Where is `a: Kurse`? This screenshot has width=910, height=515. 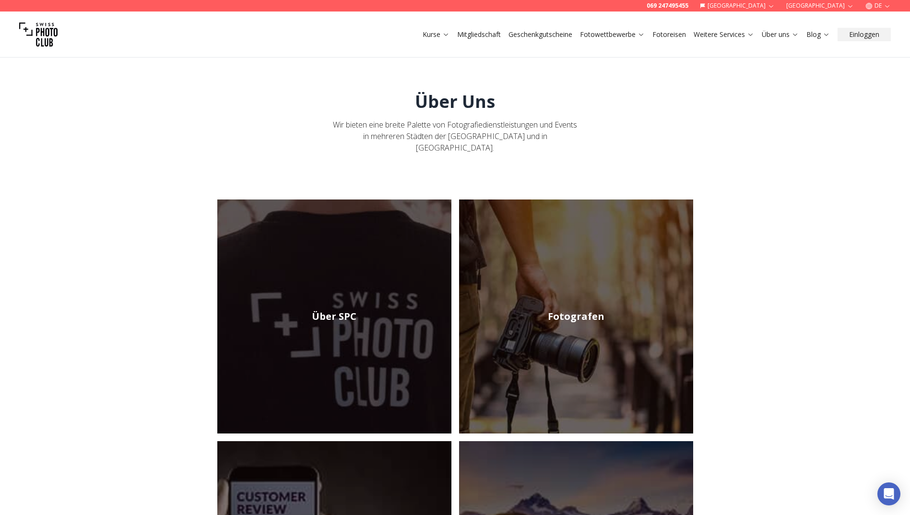
a: Kurse is located at coordinates (436, 35).